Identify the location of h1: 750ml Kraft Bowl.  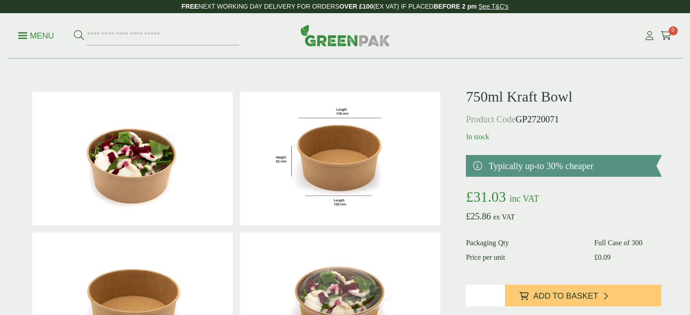
(564, 97).